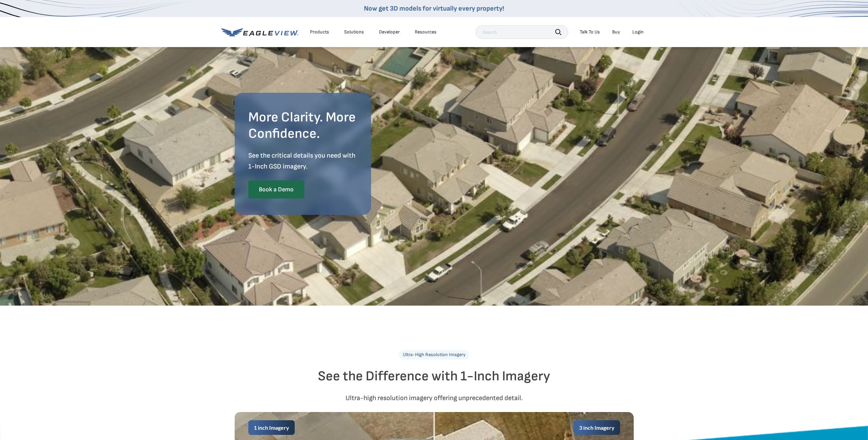 The height and width of the screenshot is (440, 868). What do you see at coordinates (277, 189) in the screenshot?
I see `a: Book a Demo` at bounding box center [277, 189].